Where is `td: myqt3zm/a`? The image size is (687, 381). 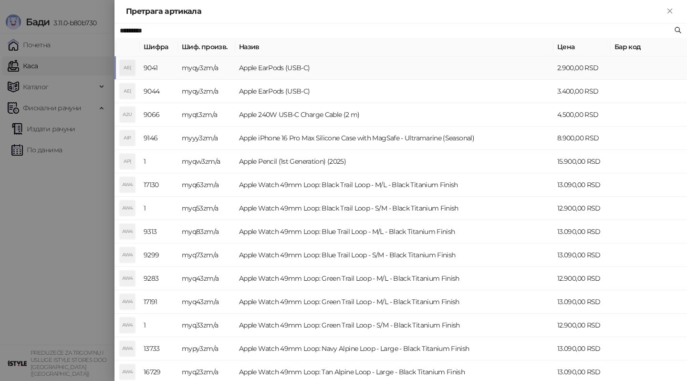 td: myqt3zm/a is located at coordinates (207, 114).